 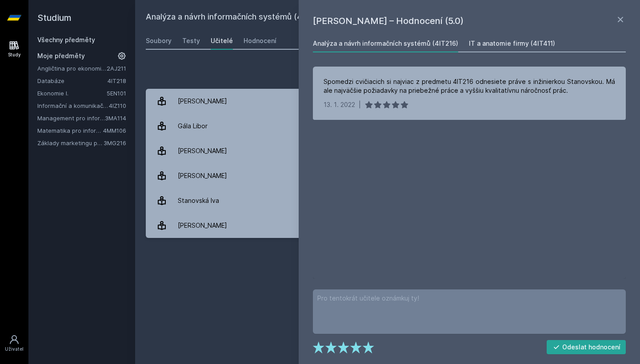 I want to click on div: Hodnocení, so click(x=260, y=41).